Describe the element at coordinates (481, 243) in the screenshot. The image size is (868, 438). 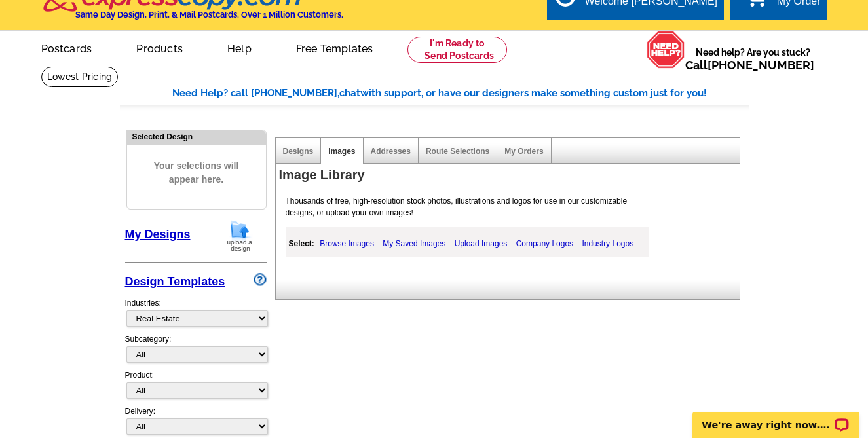
I see `a: Upload Images` at that location.